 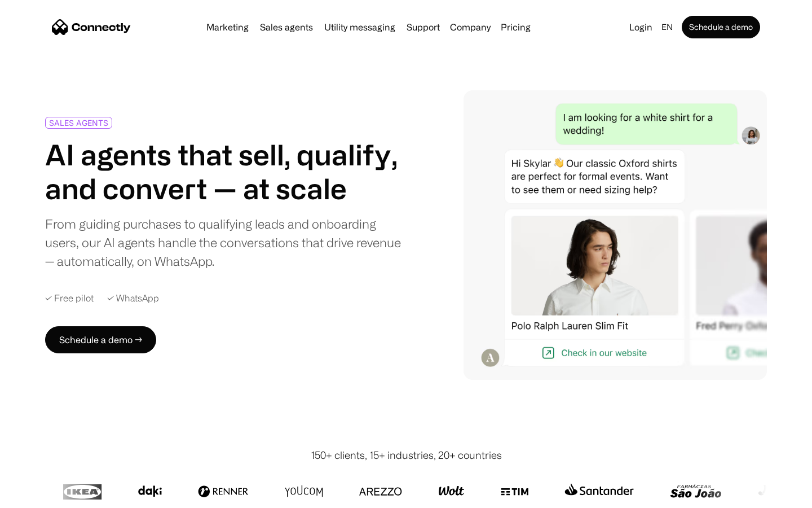 What do you see at coordinates (360, 27) in the screenshot?
I see `a: Utility messaging` at bounding box center [360, 27].